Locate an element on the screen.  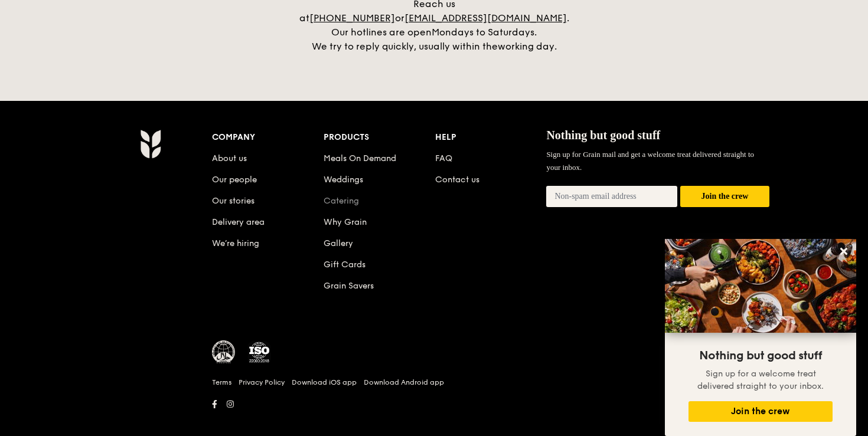
div: Company is located at coordinates (267, 138).